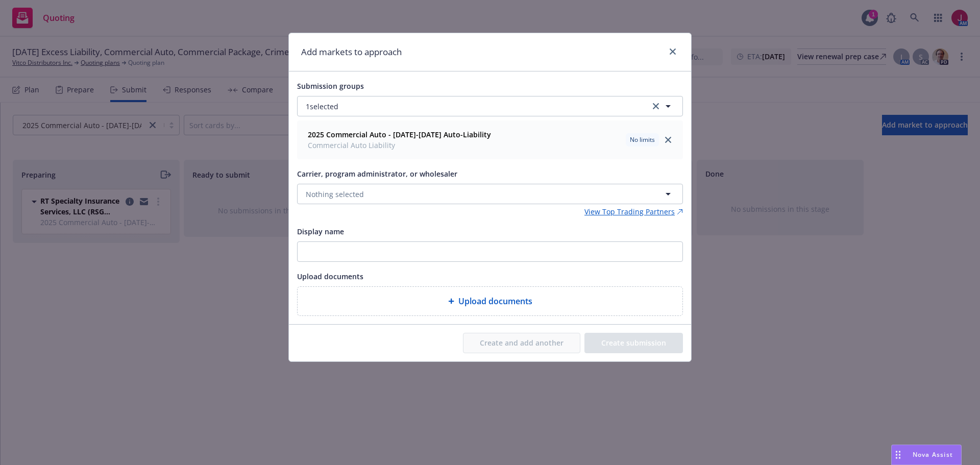 Image resolution: width=980 pixels, height=465 pixels. What do you see at coordinates (490, 194) in the screenshot?
I see `button: Nothing selected` at bounding box center [490, 194].